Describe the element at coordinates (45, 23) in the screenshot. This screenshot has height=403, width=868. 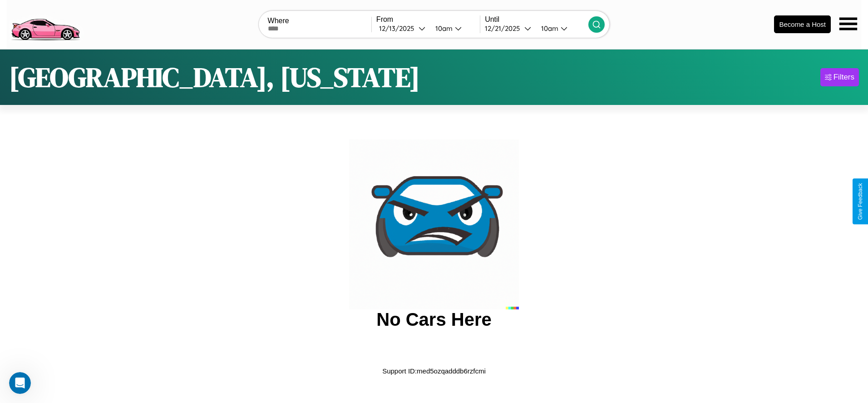
I see `img: logo` at that location.